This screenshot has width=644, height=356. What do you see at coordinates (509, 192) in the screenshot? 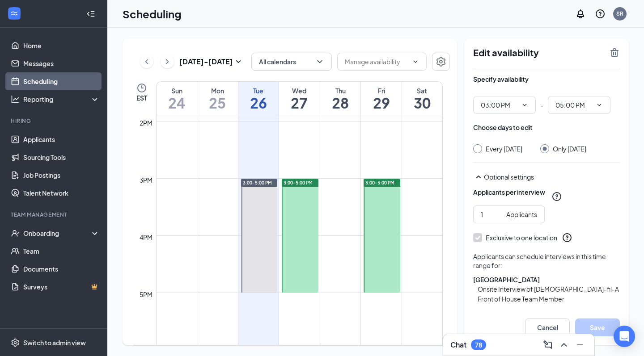
I see `div: Applicants per interview` at bounding box center [509, 192].